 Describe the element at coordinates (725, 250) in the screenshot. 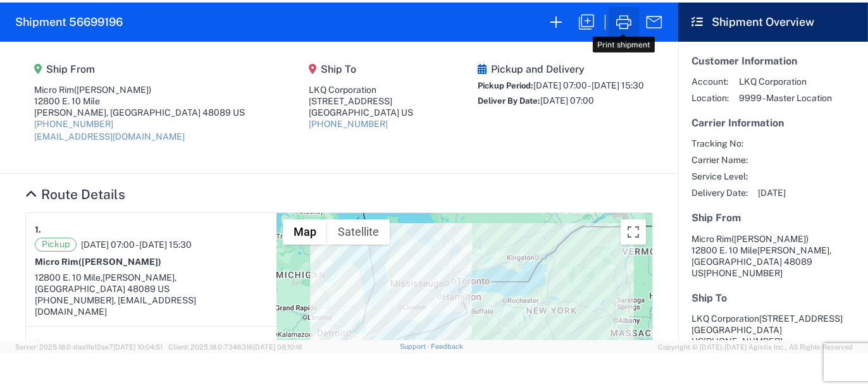

I see `span: 12800 E. 10 Mile` at that location.